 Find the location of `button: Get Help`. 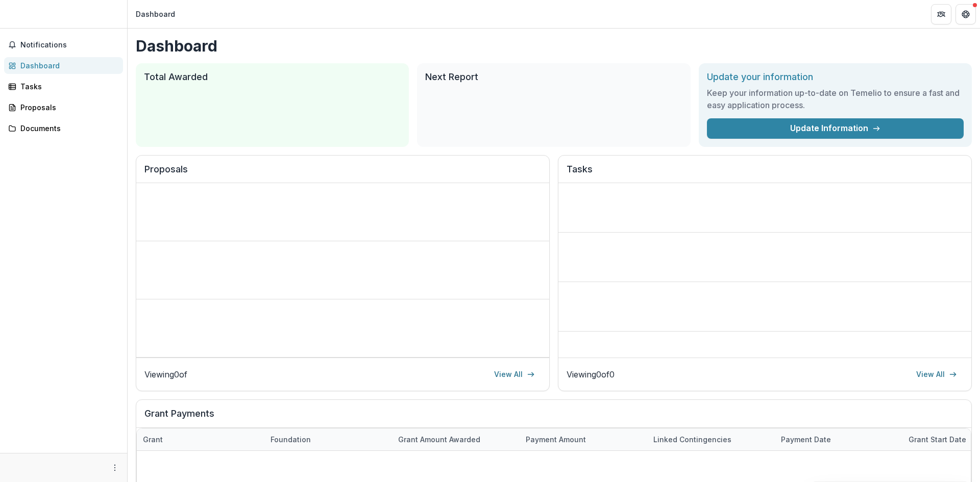

button: Get Help is located at coordinates (966, 14).